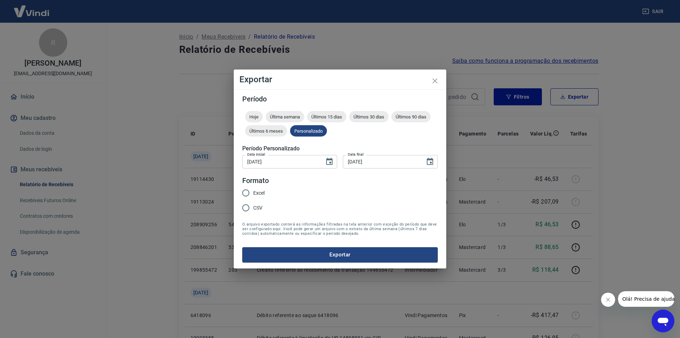  I want to click on h4: Exportar, so click(340, 79).